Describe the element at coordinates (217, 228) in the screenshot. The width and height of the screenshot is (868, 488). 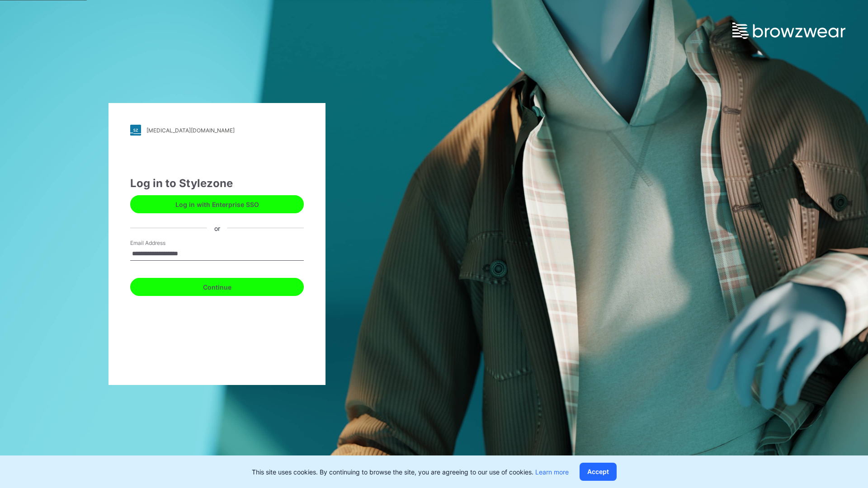
I see `div: or` at that location.